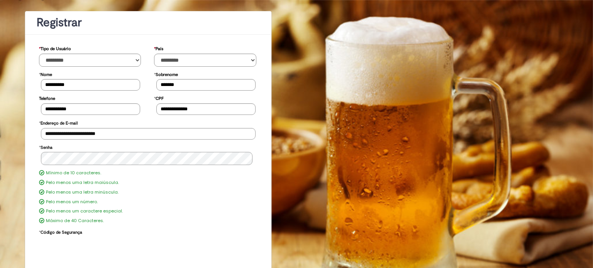 The height and width of the screenshot is (268, 593). I want to click on label: Sobrenome, so click(166, 74).